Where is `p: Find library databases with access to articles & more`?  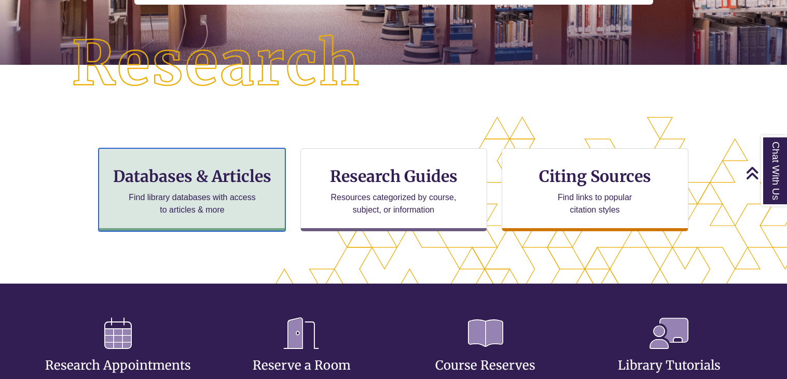 p: Find library databases with access to articles & more is located at coordinates (192, 204).